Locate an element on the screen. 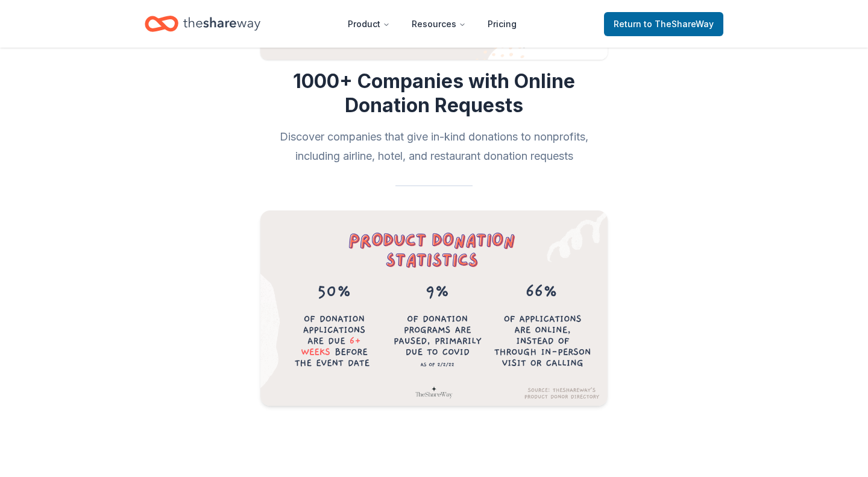  a: Returnto TheShareWay is located at coordinates (663, 24).